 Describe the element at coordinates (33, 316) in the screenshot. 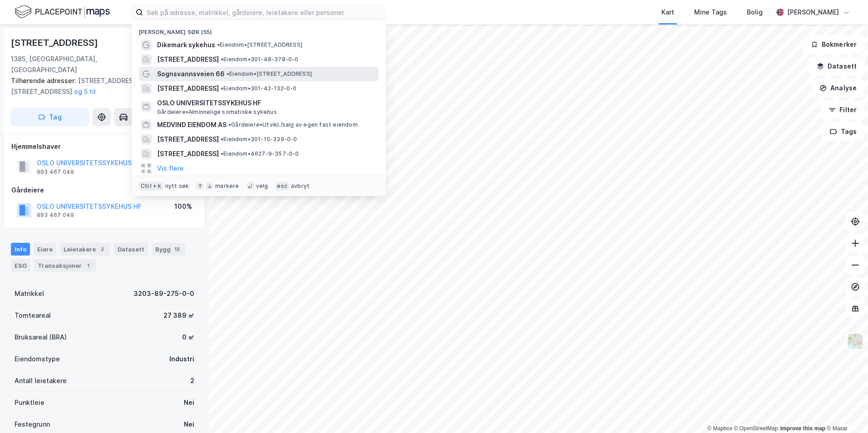

I see `div: Tomteareal` at that location.